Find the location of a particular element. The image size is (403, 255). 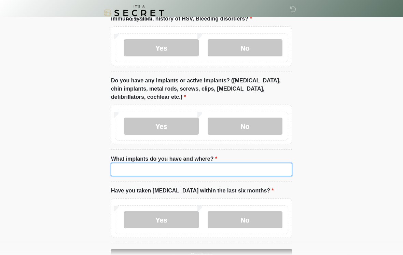

img: It's A Secret Med Spa Logo is located at coordinates (134, 13).